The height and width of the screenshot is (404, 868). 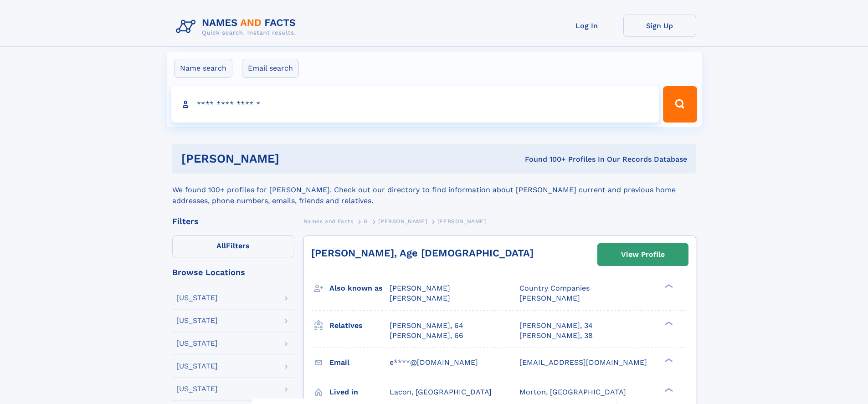 What do you see at coordinates (233, 272) in the screenshot?
I see `div: Browse Locations` at bounding box center [233, 272].